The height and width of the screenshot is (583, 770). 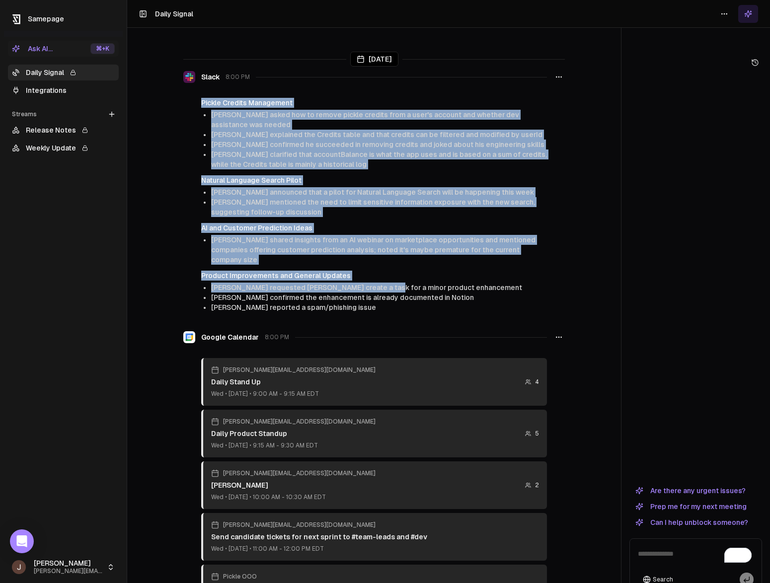 What do you see at coordinates (63, 148) in the screenshot?
I see `a: Weekly Update` at bounding box center [63, 148].